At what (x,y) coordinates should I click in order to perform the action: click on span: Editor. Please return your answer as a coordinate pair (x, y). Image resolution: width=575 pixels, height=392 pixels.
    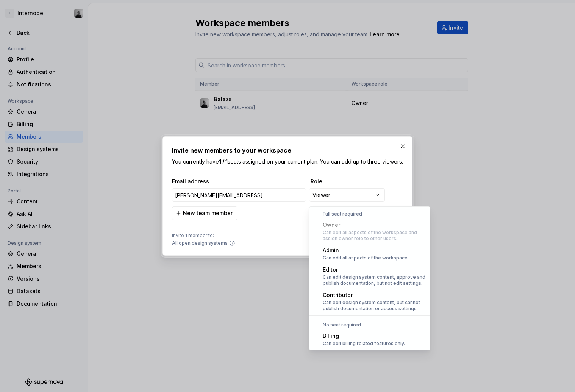
    Looking at the image, I should click on (331, 269).